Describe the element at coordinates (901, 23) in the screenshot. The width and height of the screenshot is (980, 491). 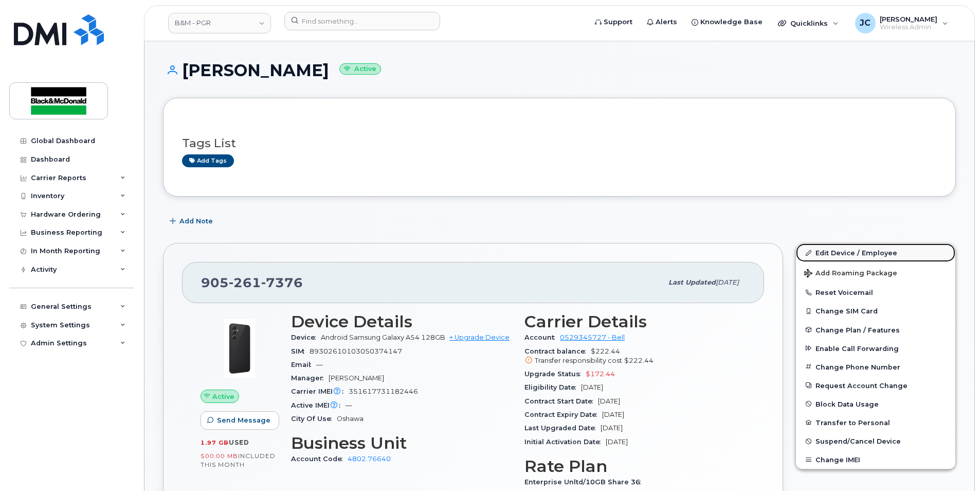
I see `div: Jackie Cox` at that location.